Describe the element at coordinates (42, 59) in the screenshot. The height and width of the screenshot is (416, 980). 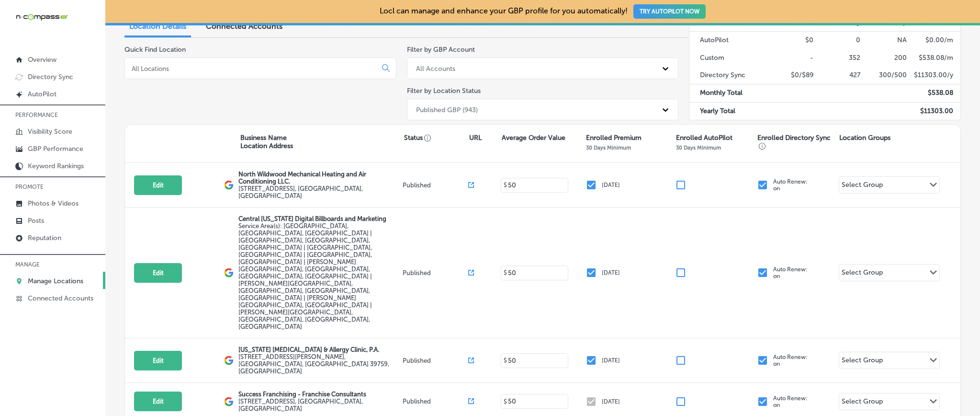
I see `p: Overview` at that location.